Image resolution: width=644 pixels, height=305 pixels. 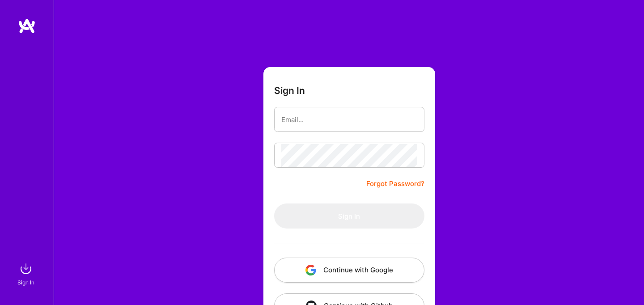 What do you see at coordinates (350, 270) in the screenshot?
I see `button: Continue with Google` at bounding box center [350, 270].